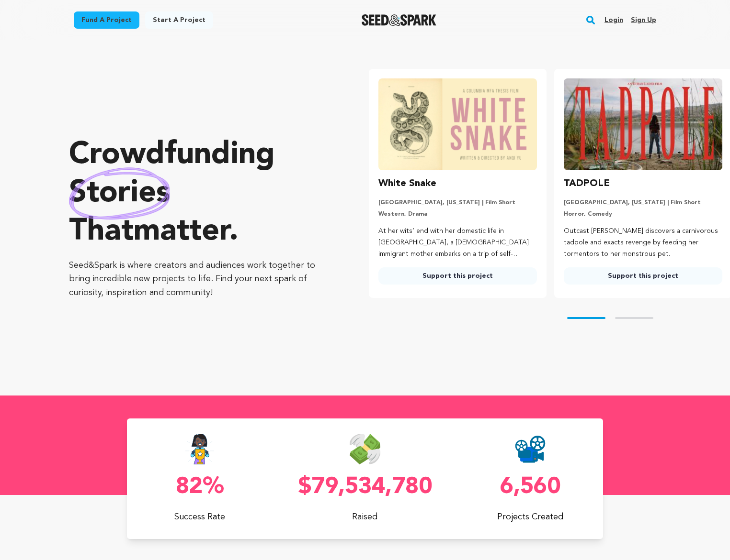 Image resolution: width=730 pixels, height=560 pixels. I want to click on p: Projects Created, so click(530, 517).